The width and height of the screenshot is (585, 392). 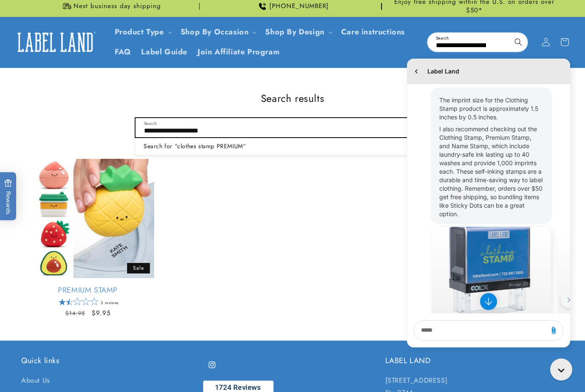 I want to click on a: Join Affiliate Program, so click(x=238, y=52).